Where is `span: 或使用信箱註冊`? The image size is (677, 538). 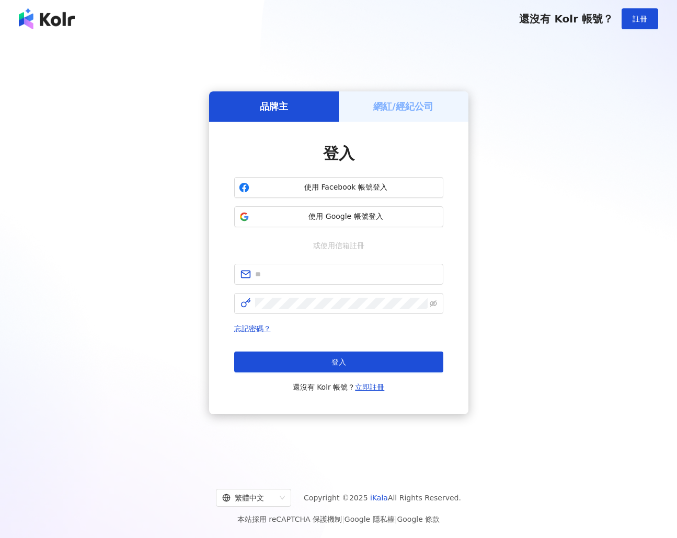 span: 或使用信箱註冊 is located at coordinates (339, 246).